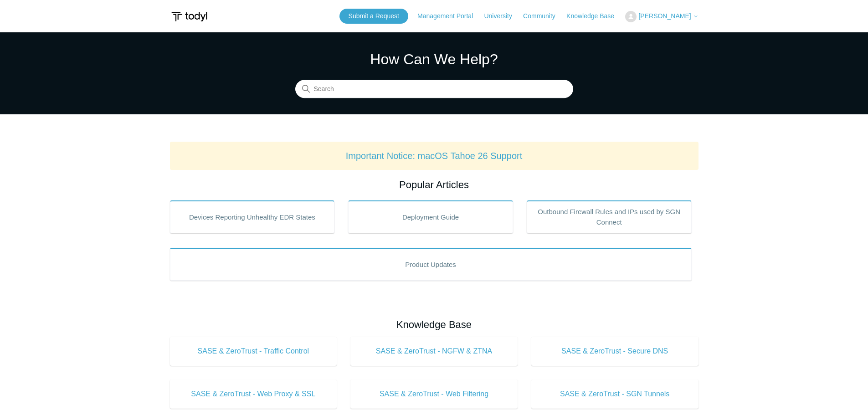  Describe the element at coordinates (434, 89) in the screenshot. I see `input: Search` at that location.